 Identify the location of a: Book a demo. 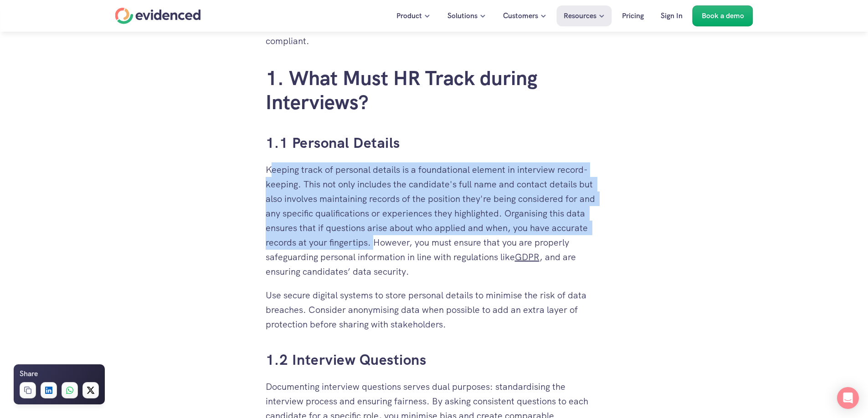
(722, 16).